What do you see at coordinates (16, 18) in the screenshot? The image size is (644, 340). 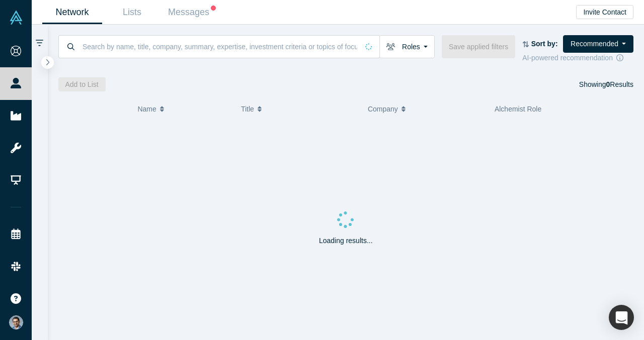 I see `img: Alchemist Vault Logo` at bounding box center [16, 18].